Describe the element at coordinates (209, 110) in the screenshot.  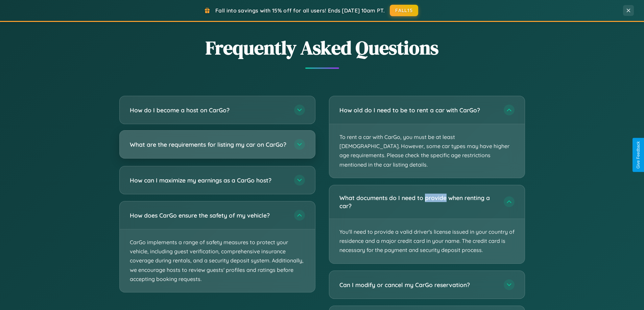
I see `h3: How do I become a host on CarGo?` at that location.